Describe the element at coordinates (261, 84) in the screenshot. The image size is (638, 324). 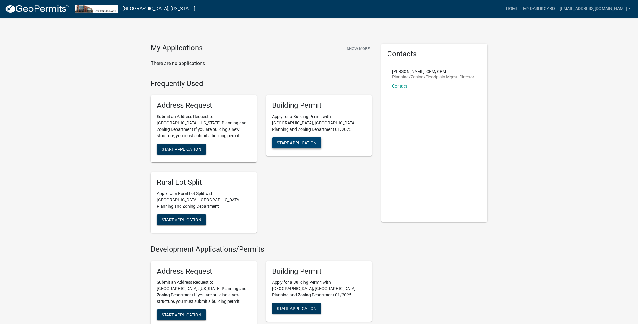
I see `h4: Frequently Used` at that location.